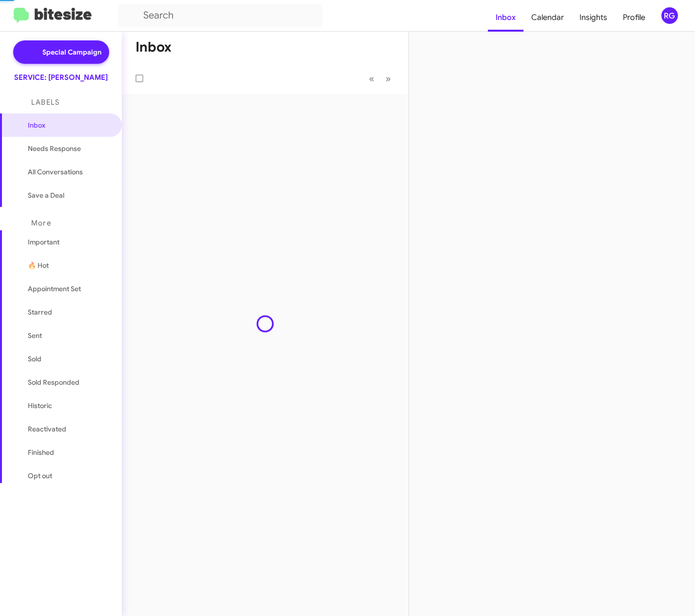 Image resolution: width=695 pixels, height=616 pixels. Describe the element at coordinates (71, 52) in the screenshot. I see `span: Special Campaign` at that location.